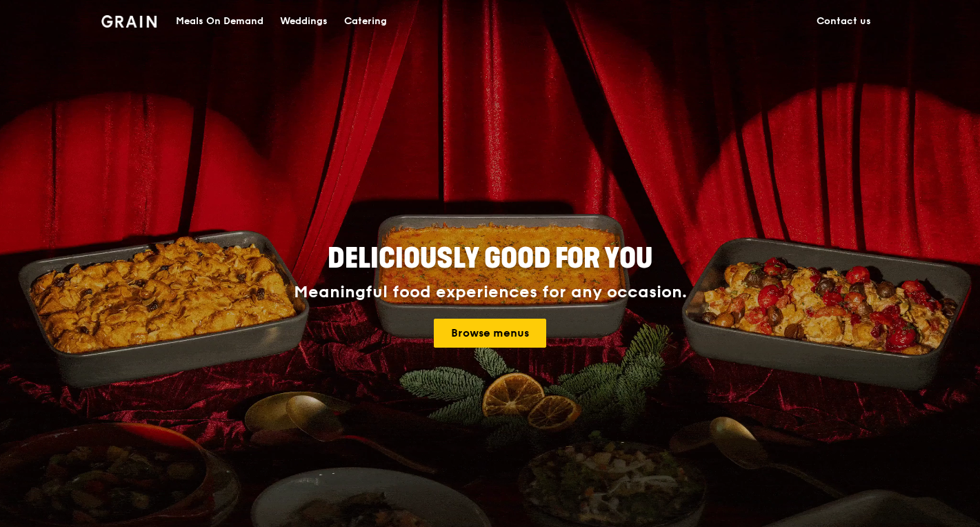  Describe the element at coordinates (129, 21) in the screenshot. I see `img: Grain` at that location.